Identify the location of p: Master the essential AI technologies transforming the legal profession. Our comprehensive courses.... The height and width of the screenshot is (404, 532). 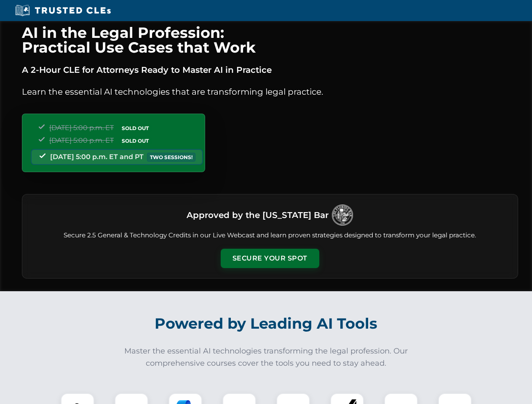
(266, 358).